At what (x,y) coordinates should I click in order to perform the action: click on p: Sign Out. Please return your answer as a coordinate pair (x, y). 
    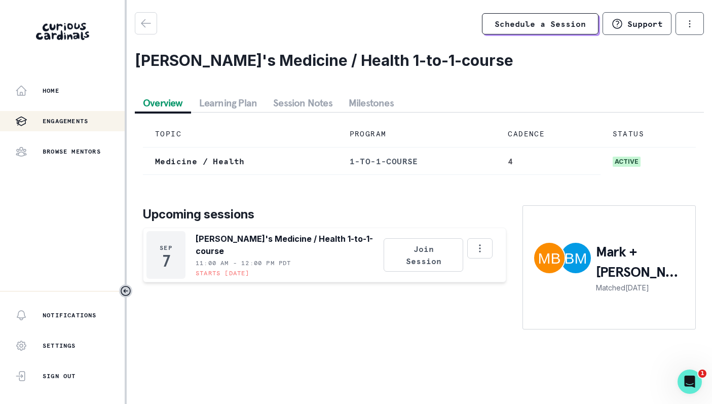
    Looking at the image, I should click on (59, 376).